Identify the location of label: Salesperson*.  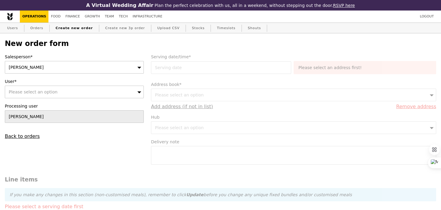
(74, 57).